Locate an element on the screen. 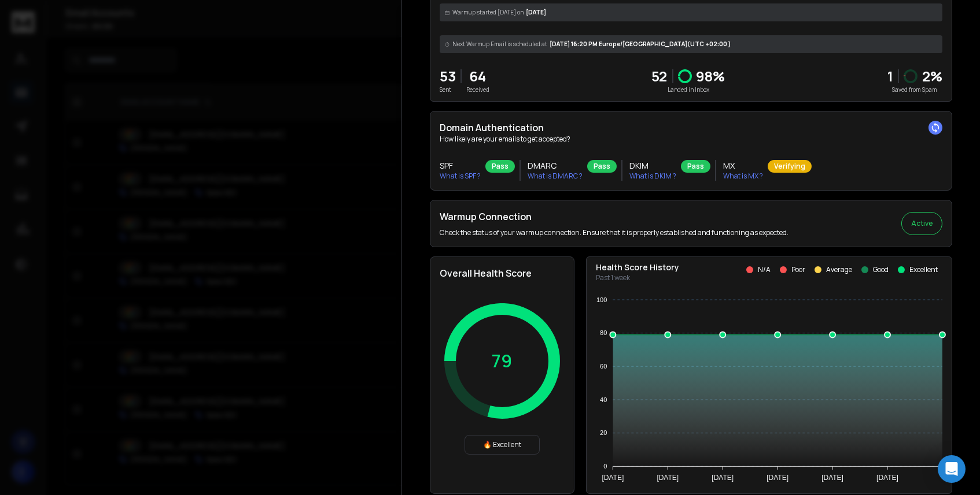 This screenshot has height=495, width=980. p: Received is located at coordinates (477, 89).